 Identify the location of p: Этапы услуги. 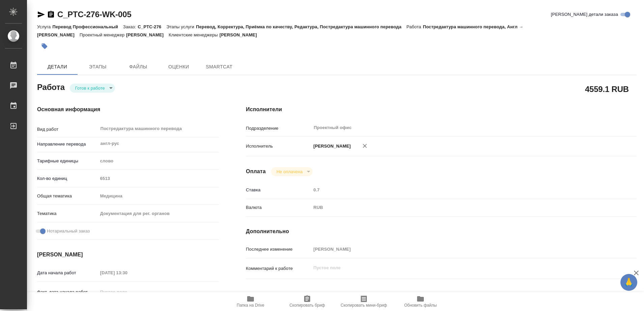
(181, 26).